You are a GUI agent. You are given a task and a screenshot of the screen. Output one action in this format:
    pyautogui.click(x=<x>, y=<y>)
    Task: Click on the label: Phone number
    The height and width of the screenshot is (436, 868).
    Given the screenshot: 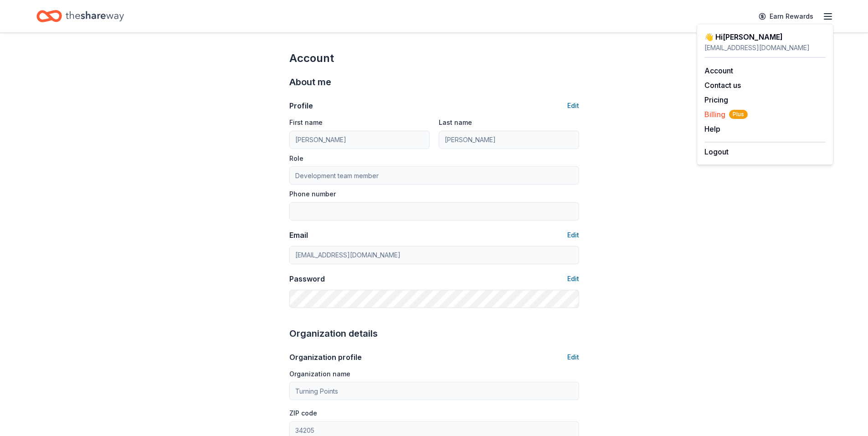 What is the action you would take?
    pyautogui.click(x=313, y=194)
    